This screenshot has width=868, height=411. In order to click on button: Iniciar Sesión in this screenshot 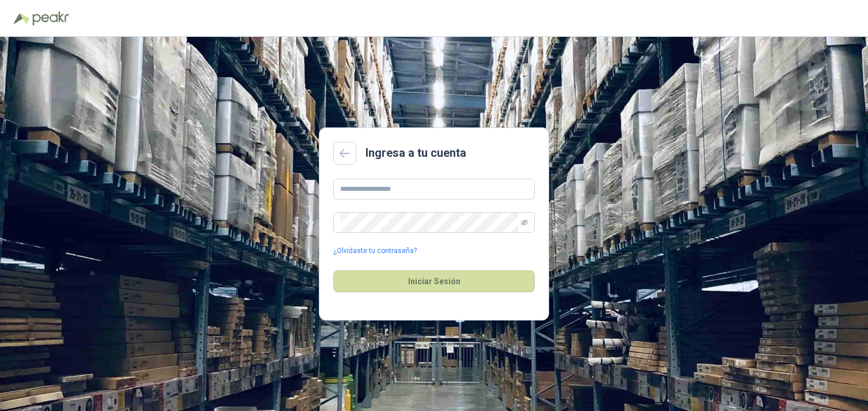, I will do `click(434, 281)`.